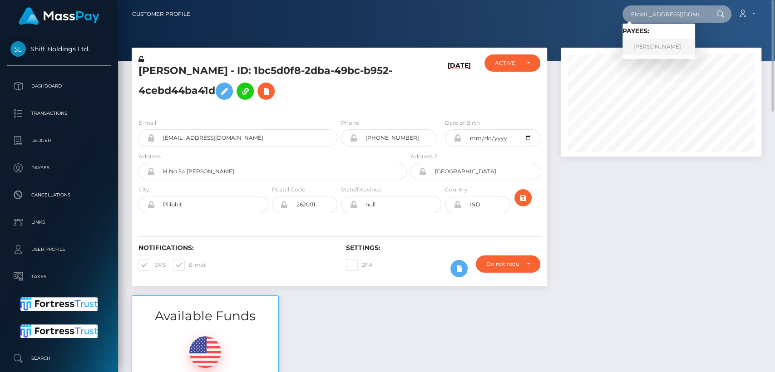  I want to click on p: Transactions, so click(59, 113).